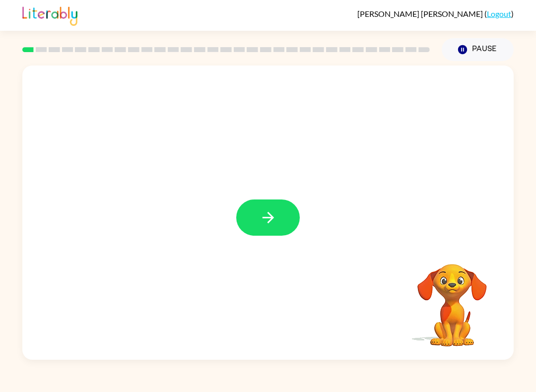  I want to click on button: Pause, so click(477, 50).